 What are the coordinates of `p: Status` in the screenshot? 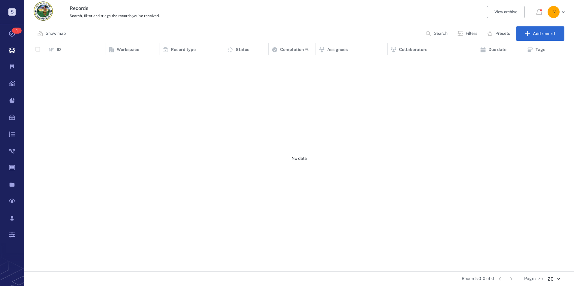 It's located at (242, 50).